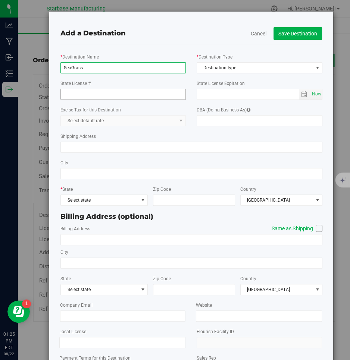 This screenshot has height=360, width=350. I want to click on label: State License #, so click(75, 84).